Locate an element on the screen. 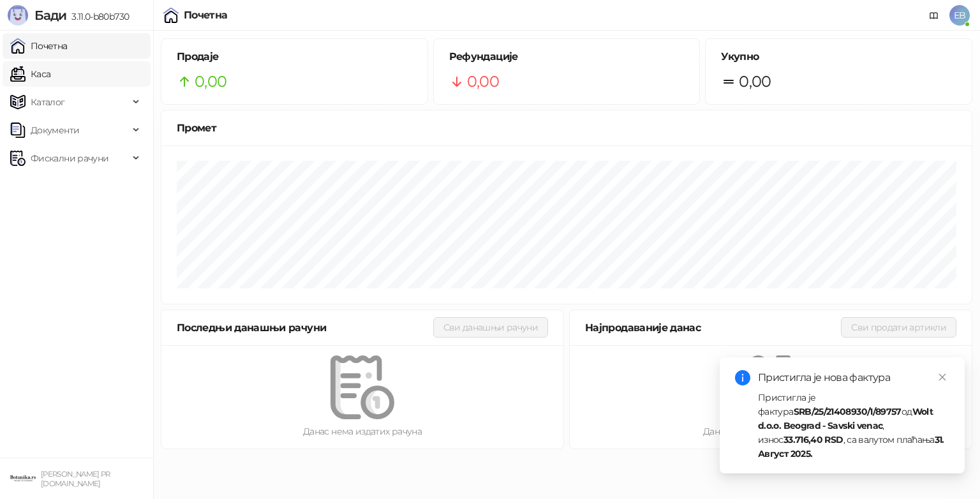 The image size is (980, 499). h5: Продаје is located at coordinates (294, 56).